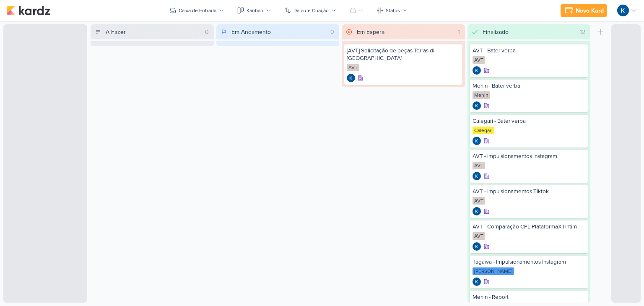  What do you see at coordinates (529, 86) in the screenshot?
I see `div: Menin - Bater verba` at bounding box center [529, 86].